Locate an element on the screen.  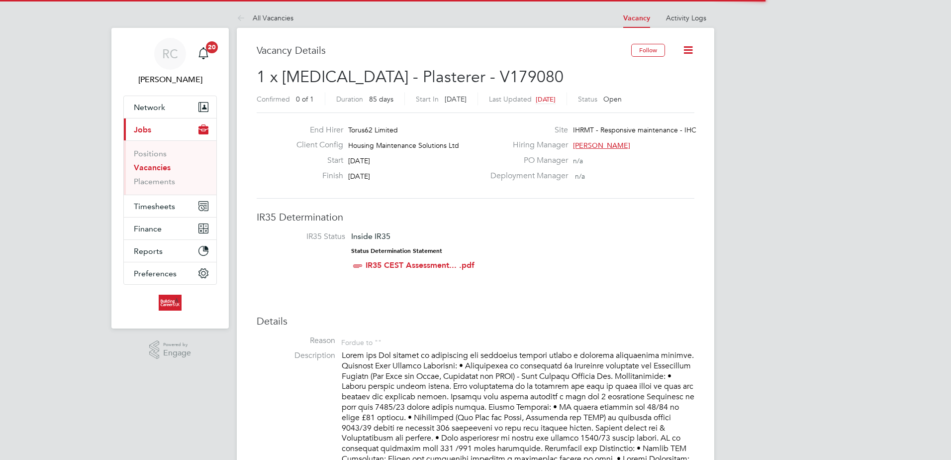
a: Go to home page is located at coordinates (170, 302).